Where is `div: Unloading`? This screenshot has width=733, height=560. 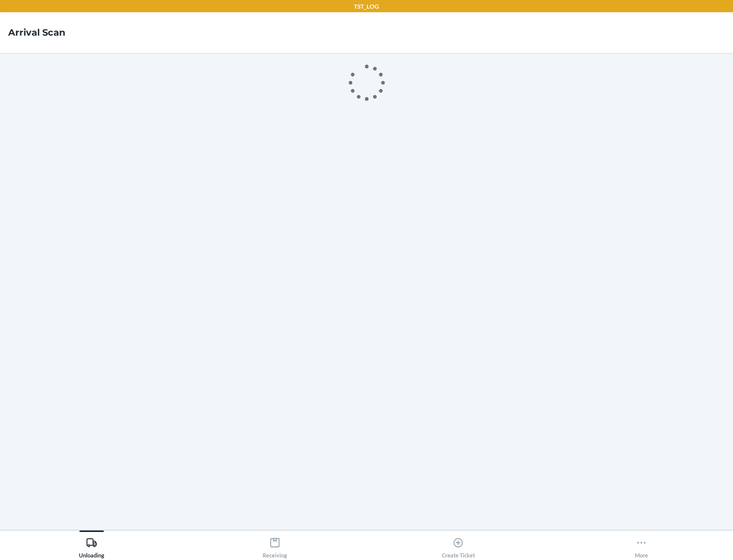 div: Unloading is located at coordinates (91, 546).